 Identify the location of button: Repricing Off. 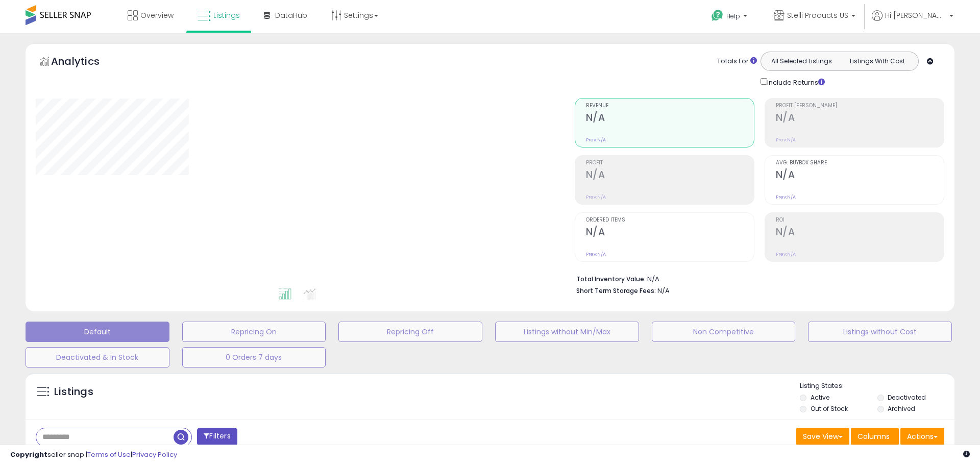
(411, 332).